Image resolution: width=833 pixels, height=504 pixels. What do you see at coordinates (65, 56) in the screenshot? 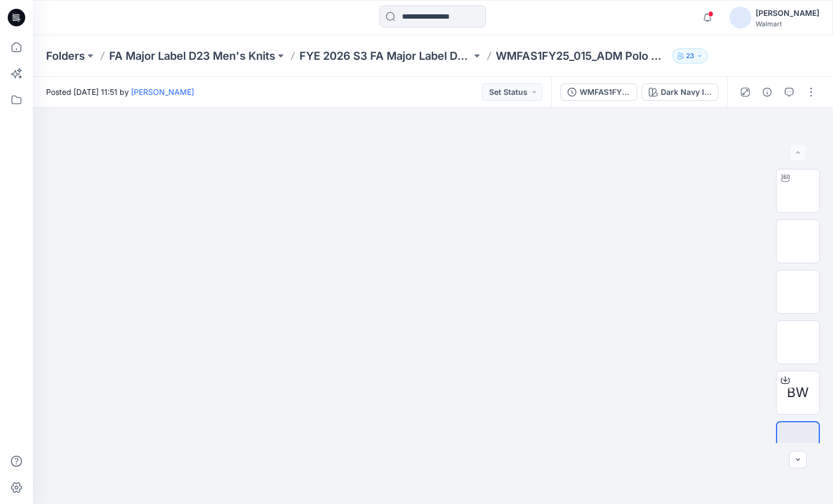
I see `p: Folders` at bounding box center [65, 56].